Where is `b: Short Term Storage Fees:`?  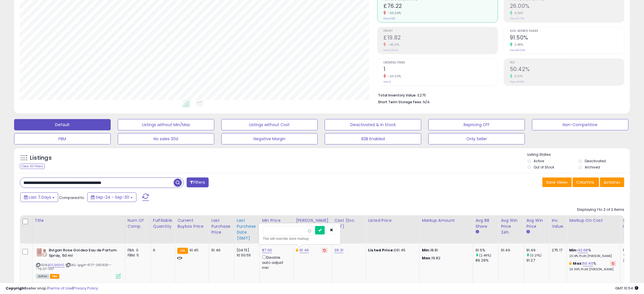 b: Short Term Storage Fees: is located at coordinates (400, 102).